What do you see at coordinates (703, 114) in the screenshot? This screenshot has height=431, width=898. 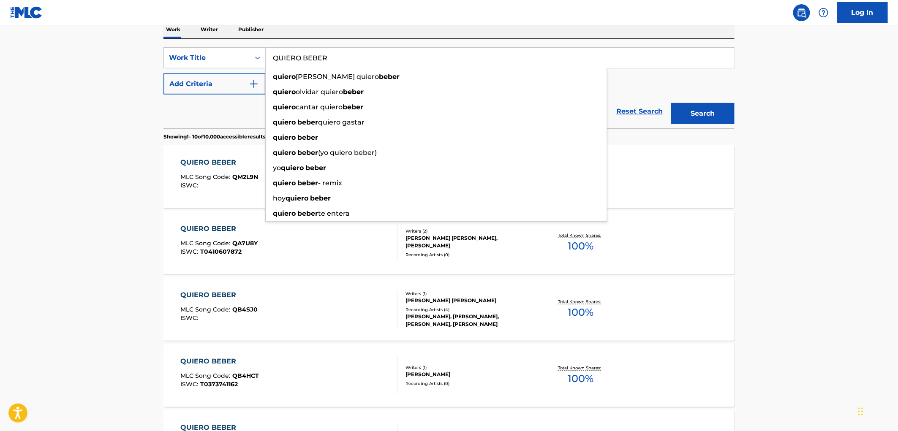 I see `button: Search` at bounding box center [703, 114].